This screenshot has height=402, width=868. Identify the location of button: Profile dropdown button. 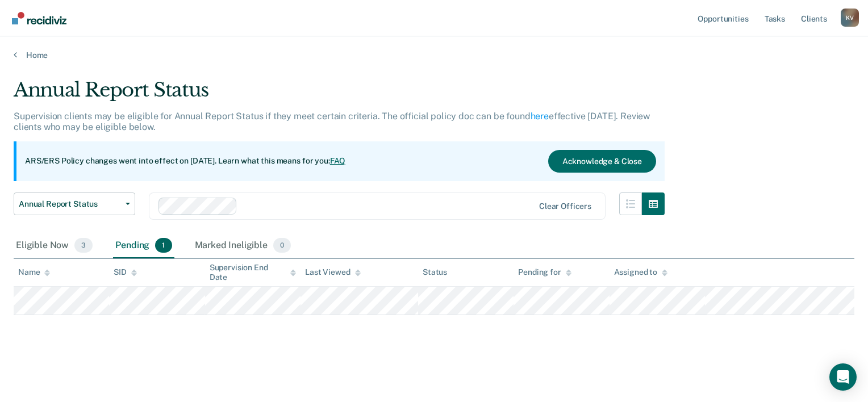
(850, 17).